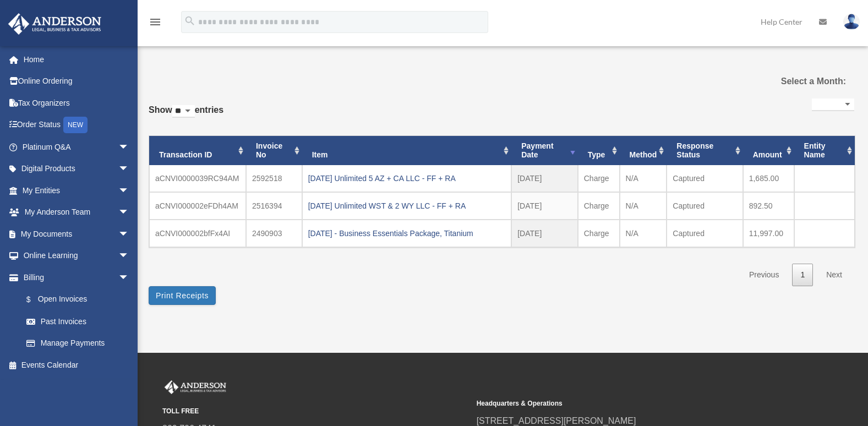 The image size is (868, 426). Describe the element at coordinates (77, 278) in the screenshot. I see `a: Billingarrow_drop_down` at that location.